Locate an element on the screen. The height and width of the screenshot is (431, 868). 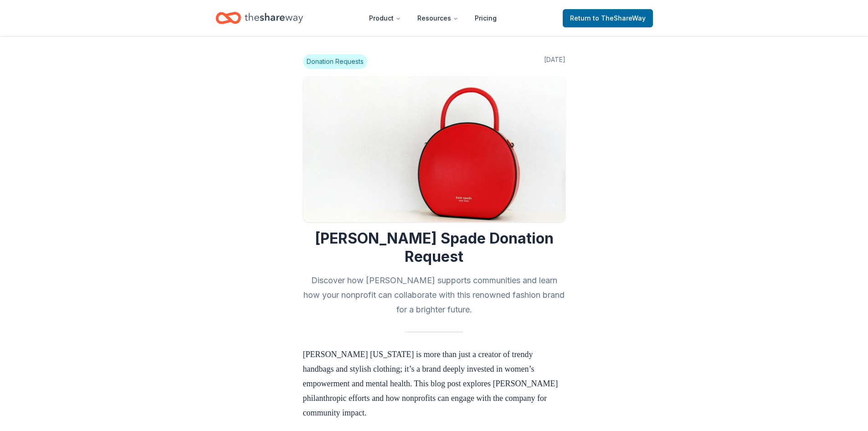
span: Donation Requests is located at coordinates (334, 62).